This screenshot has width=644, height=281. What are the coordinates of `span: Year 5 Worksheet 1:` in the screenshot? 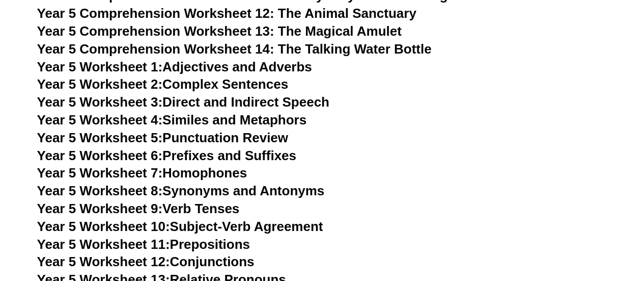 It's located at (100, 67).